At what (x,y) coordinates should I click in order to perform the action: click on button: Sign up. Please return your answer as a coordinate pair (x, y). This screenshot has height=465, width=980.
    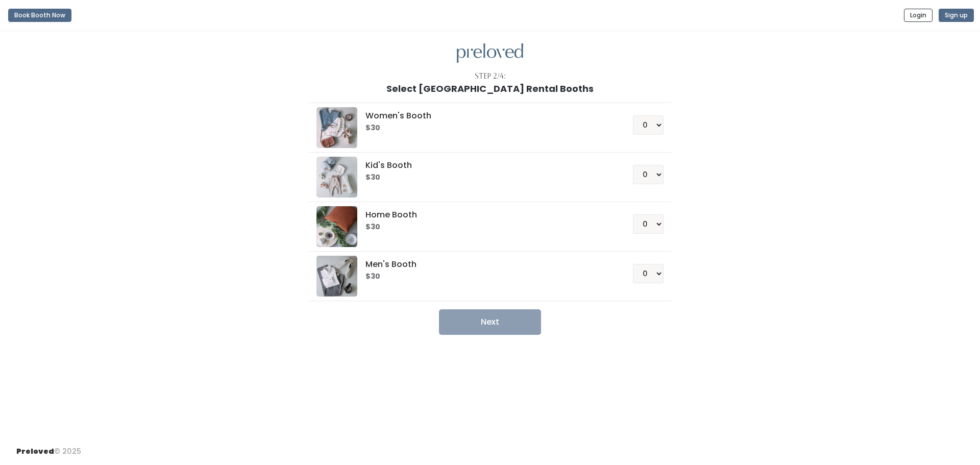
    Looking at the image, I should click on (956, 16).